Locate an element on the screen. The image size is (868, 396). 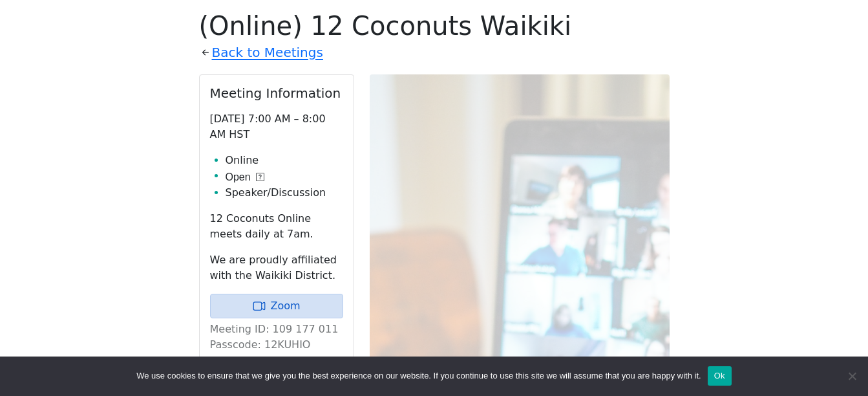
span: We use cookies to ensure that we give you the best experience on our website. If you continue to ... is located at coordinates (418, 376).